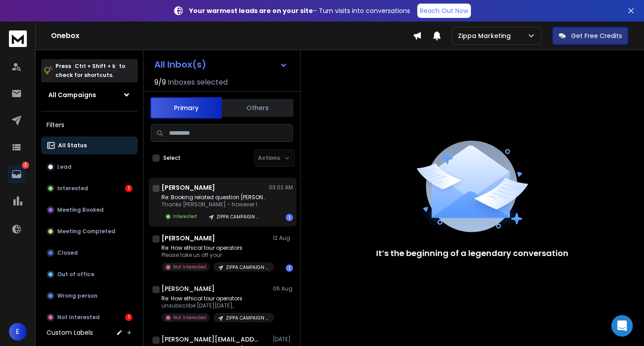 This screenshot has width=644, height=346. Describe the element at coordinates (81, 210) in the screenshot. I see `p: Meeting Booked` at that location.